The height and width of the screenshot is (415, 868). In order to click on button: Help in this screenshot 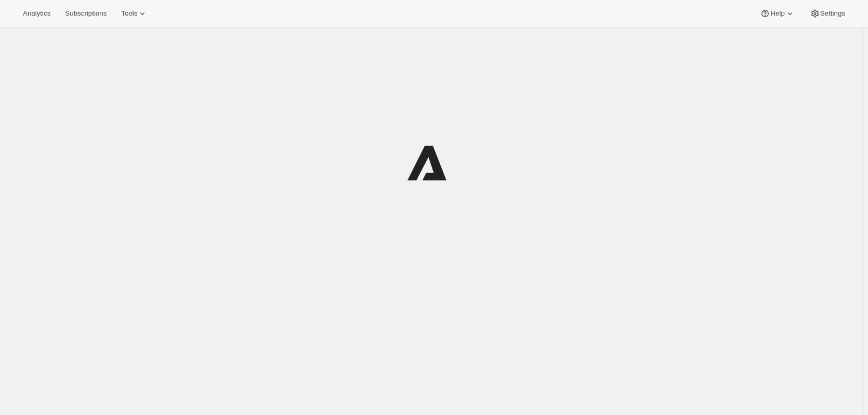, I will do `click(777, 13)`.